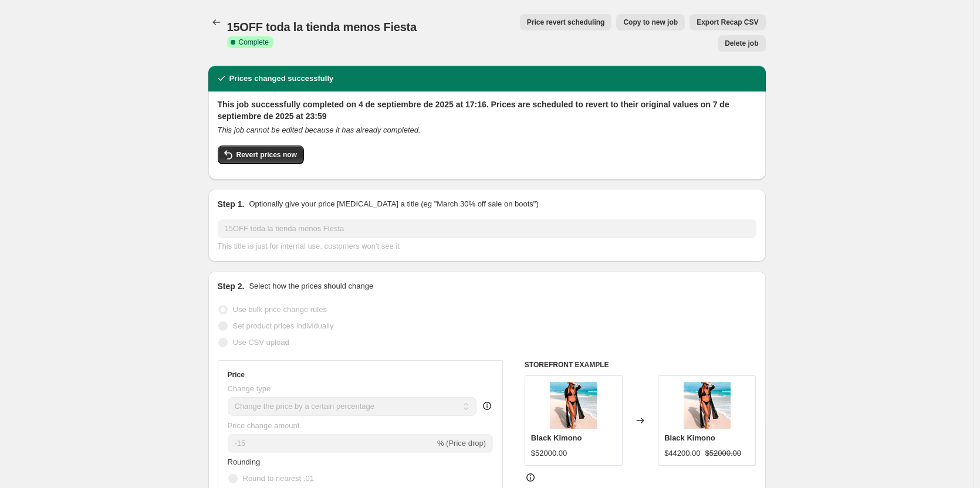 The width and height of the screenshot is (980, 488). What do you see at coordinates (322, 27) in the screenshot?
I see `span: 15OFF toda la tienda menos Fiesta` at bounding box center [322, 27].